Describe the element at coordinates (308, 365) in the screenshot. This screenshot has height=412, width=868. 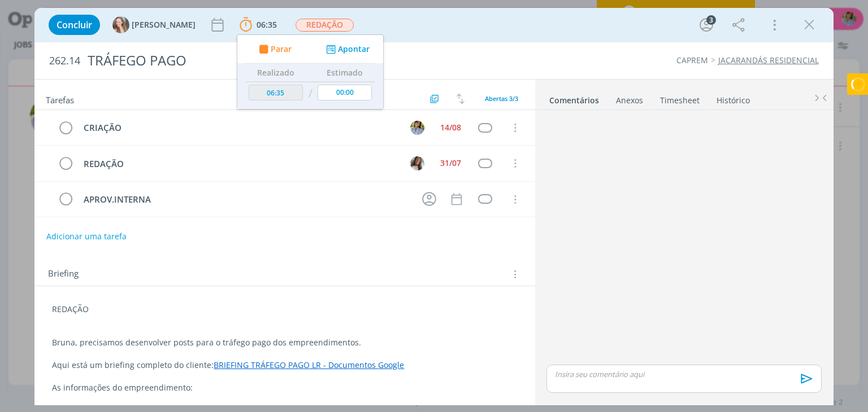
I see `a: BRIEFING TRÁFEGO PAGO LR - Documentos Google` at that location.